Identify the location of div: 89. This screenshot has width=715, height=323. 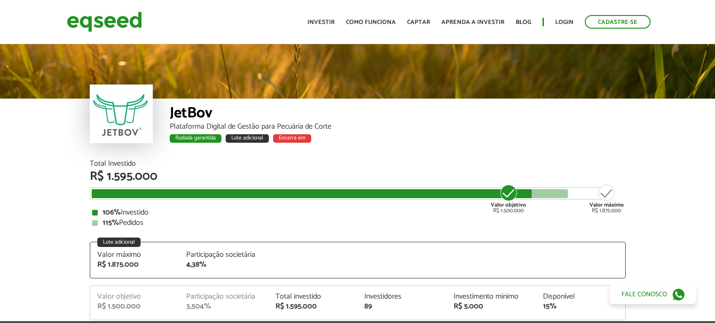
(402, 307).